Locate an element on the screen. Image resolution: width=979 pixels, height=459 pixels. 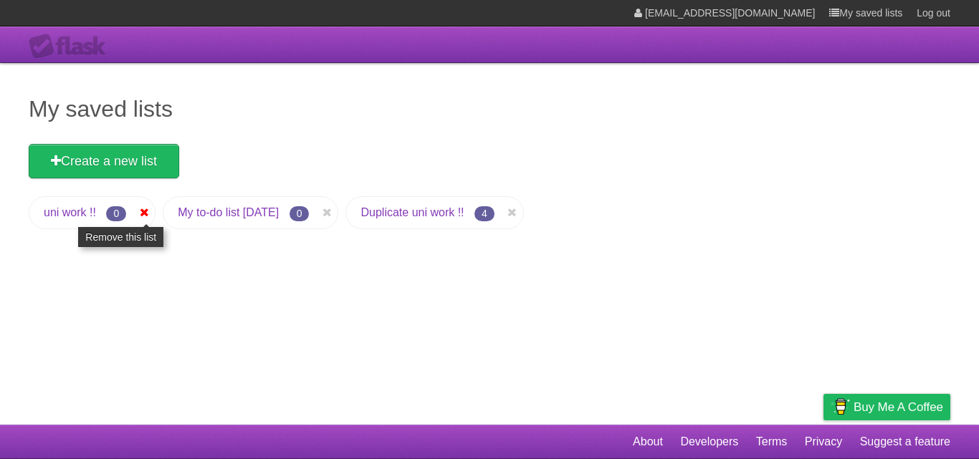
a: Privacy is located at coordinates (823, 442).